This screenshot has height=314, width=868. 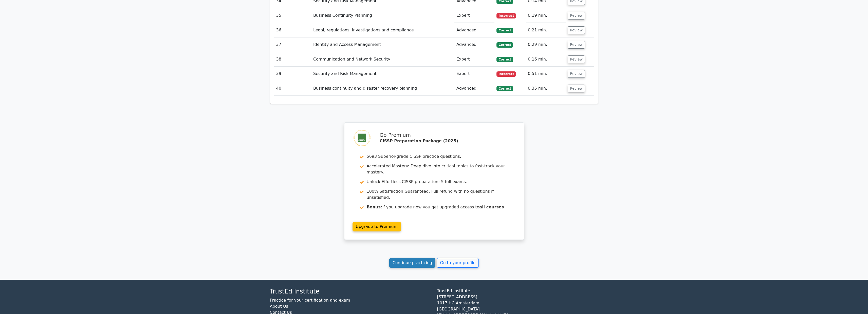 I want to click on a: Go to your profile, so click(x=458, y=263).